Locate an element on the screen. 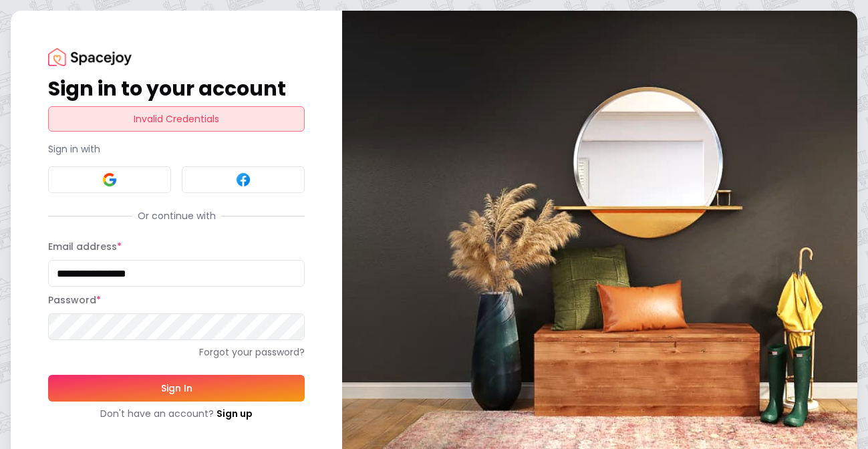 This screenshot has width=868, height=449. a: Sign up is located at coordinates (235, 414).